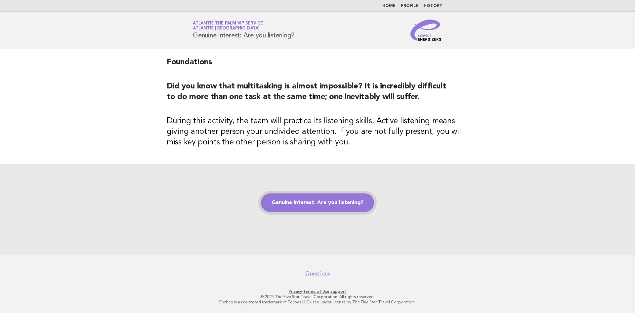 The image size is (635, 313). What do you see at coordinates (317, 296) in the screenshot?
I see `p: © 2025 The Five Star Travel Corporation. All rights reserved.` at bounding box center [317, 296].